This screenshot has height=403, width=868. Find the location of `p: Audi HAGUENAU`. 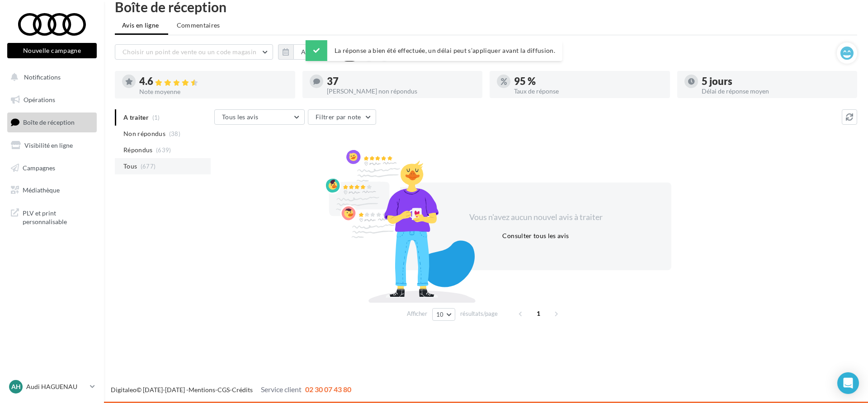

p: Audi HAGUENAU is located at coordinates (56, 387).